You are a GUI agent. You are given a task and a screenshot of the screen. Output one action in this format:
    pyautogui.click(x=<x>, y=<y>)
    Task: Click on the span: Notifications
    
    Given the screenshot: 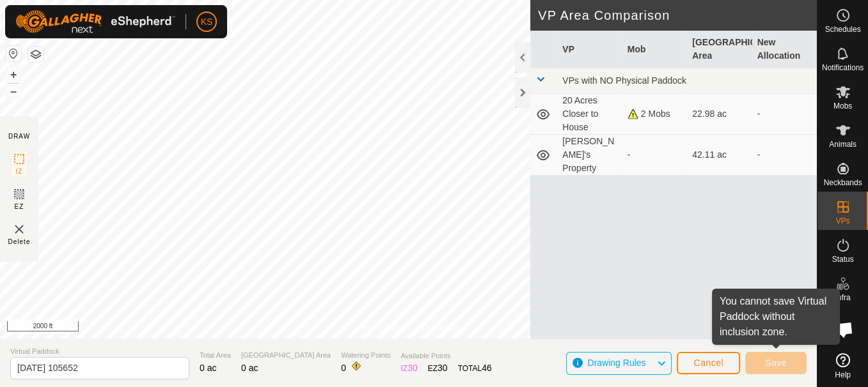 What is the action you would take?
    pyautogui.click(x=842, y=67)
    